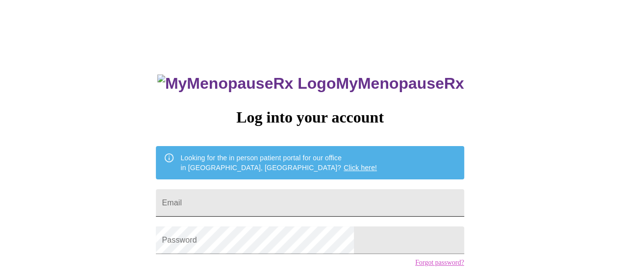  Describe the element at coordinates (360, 168) in the screenshot. I see `a: Click here!` at that location.